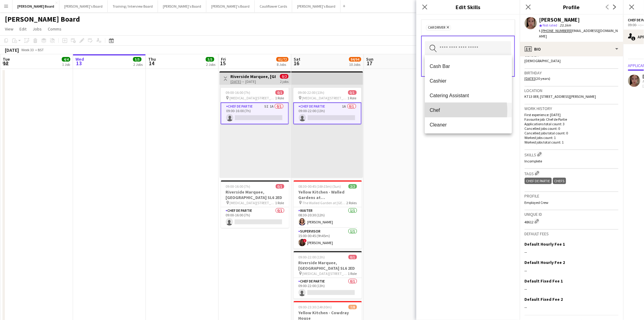 The image size is (644, 320). Describe the element at coordinates (565, 25) in the screenshot. I see `span: 23.1km` at that location.